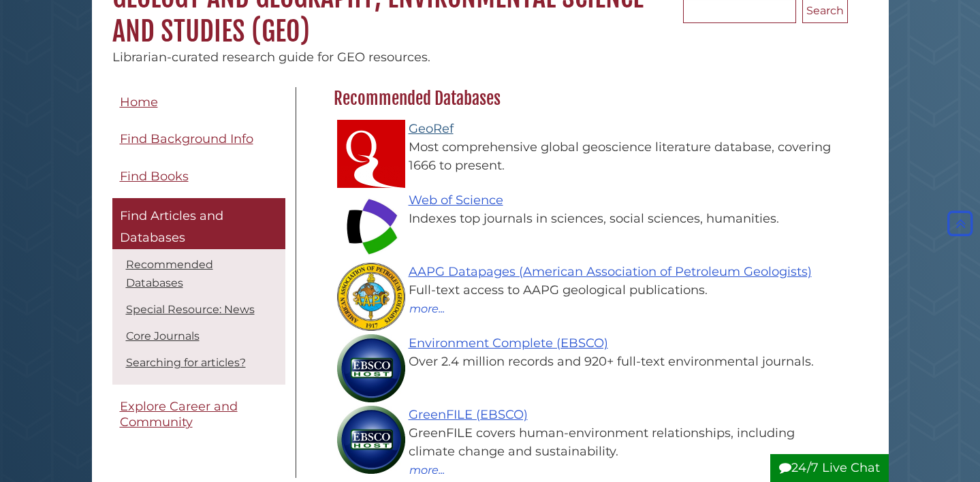  I want to click on a: Core Journals, so click(163, 336).